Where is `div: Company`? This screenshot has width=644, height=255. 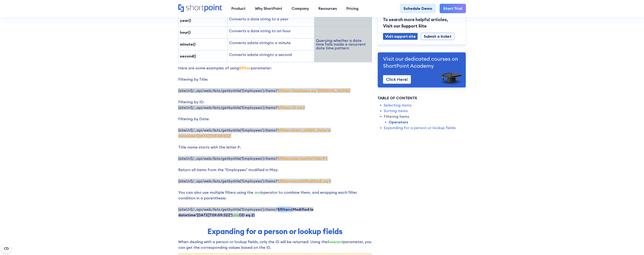
div: Company is located at coordinates (300, 8).